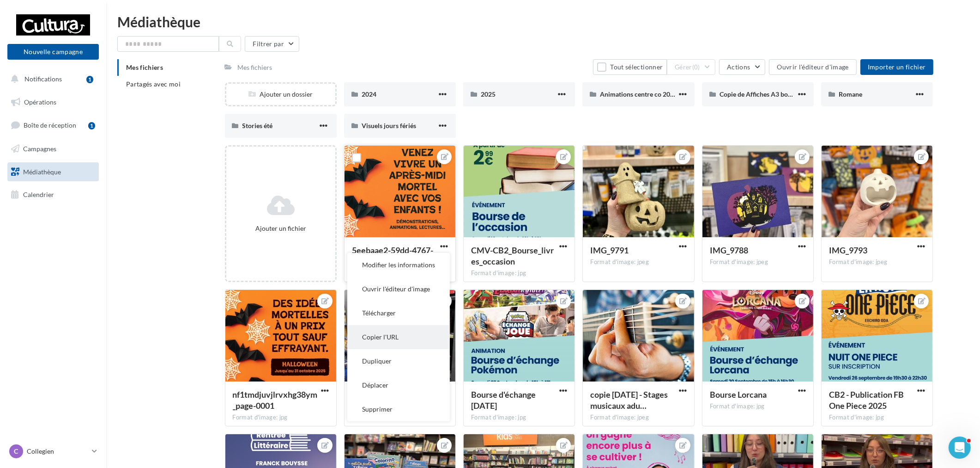 The height and width of the screenshot is (468, 980). I want to click on span: C, so click(16, 451).